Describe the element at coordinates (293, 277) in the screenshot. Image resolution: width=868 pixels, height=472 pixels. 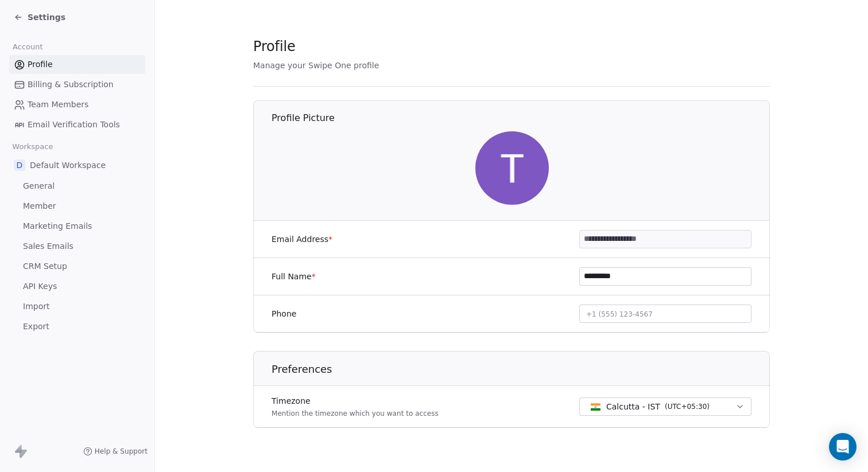
I see `label: Full Name` at that location.